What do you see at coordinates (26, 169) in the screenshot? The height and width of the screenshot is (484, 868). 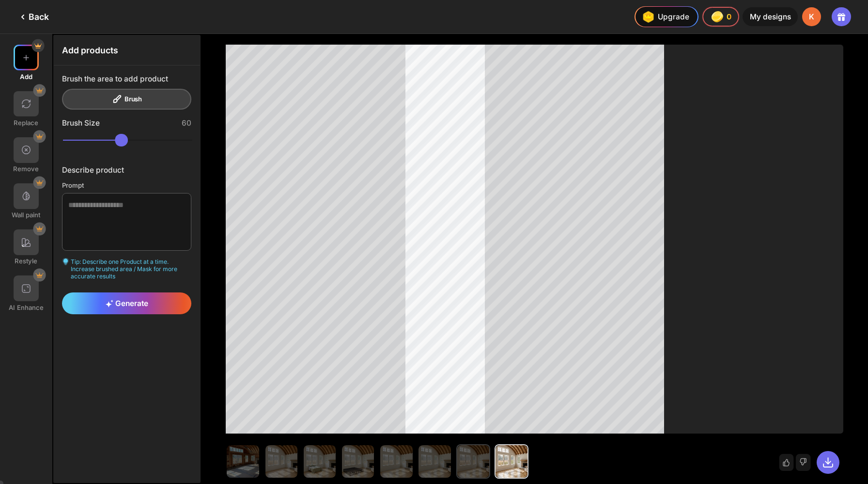 I see `div: Remove` at bounding box center [26, 169].